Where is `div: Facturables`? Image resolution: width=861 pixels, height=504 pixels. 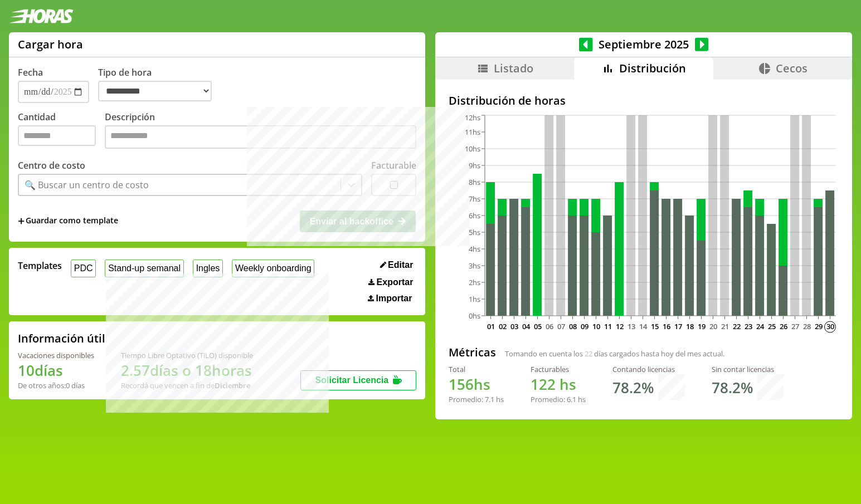
div: Facturables is located at coordinates (558, 369).